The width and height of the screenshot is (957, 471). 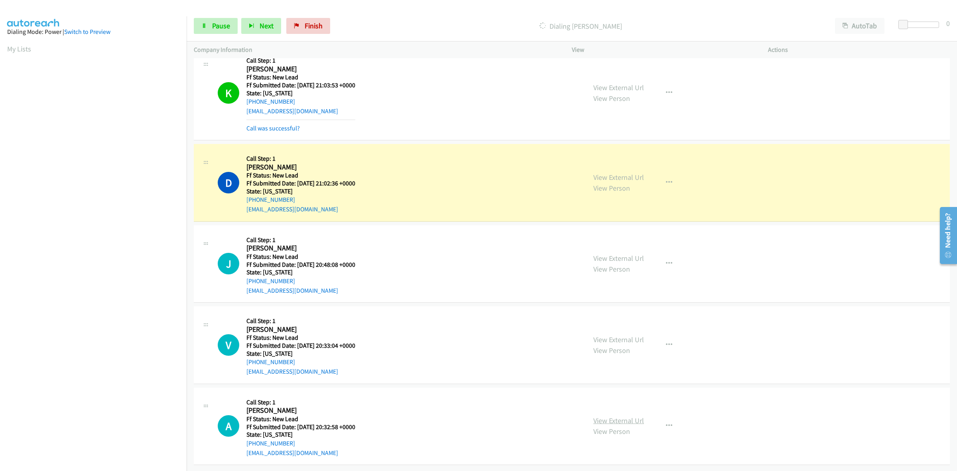 What do you see at coordinates (93, 32) in the screenshot?
I see `div: Dialing Mode: Power |` at bounding box center [93, 32].